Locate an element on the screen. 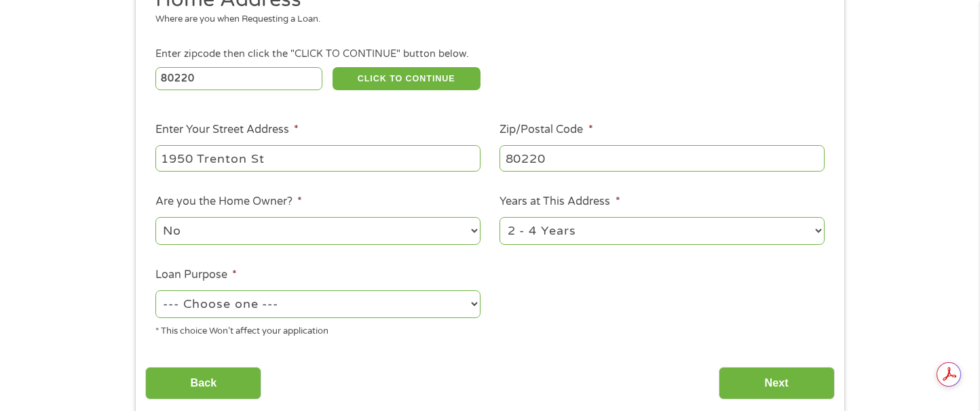 The height and width of the screenshot is (411, 980). div: Enter zipcode then click the "CLICK TO CONTINUE" button below. is located at coordinates (490, 54).